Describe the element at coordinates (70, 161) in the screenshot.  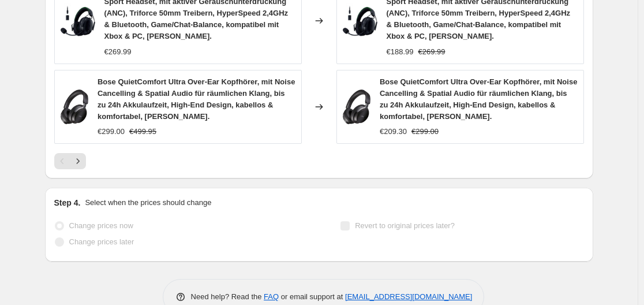
I see `nav: Pagination` at that location.